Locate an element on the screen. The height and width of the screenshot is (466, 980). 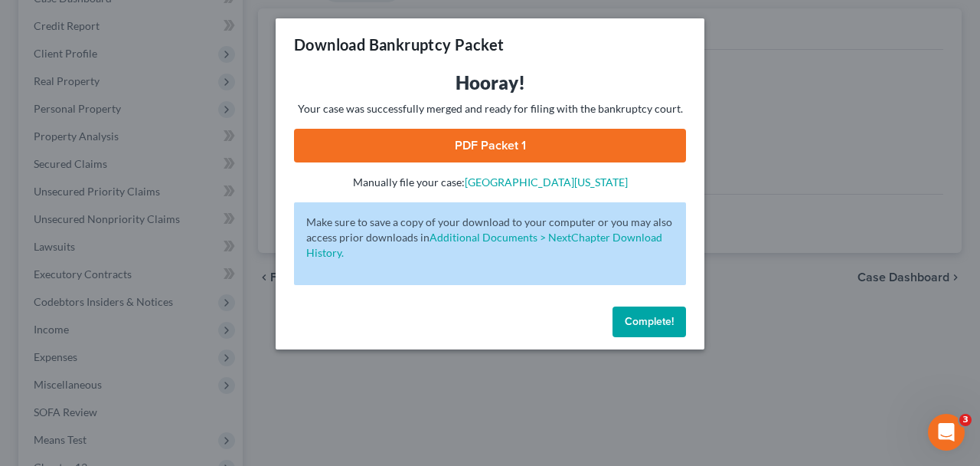
p: Manually file your case: is located at coordinates (490, 183).